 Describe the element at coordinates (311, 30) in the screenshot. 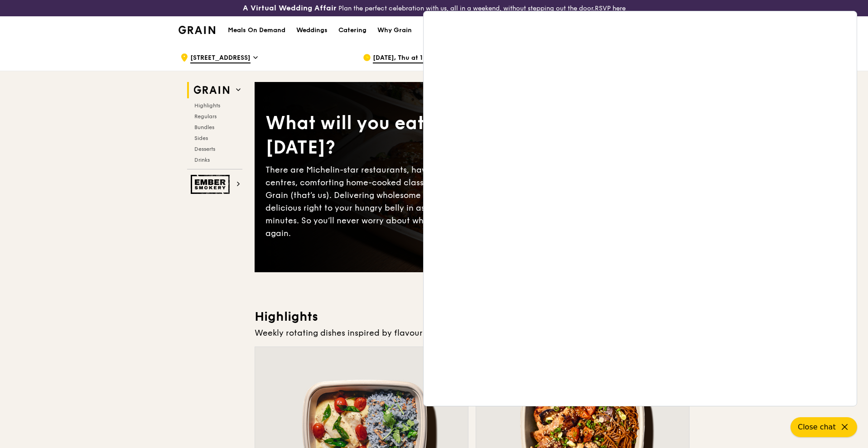

I see `a: Weddings` at that location.